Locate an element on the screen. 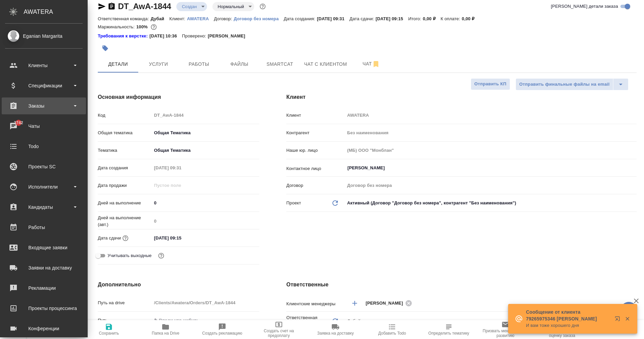 The image size is (644, 339). button: Нормальный is located at coordinates (231, 6).